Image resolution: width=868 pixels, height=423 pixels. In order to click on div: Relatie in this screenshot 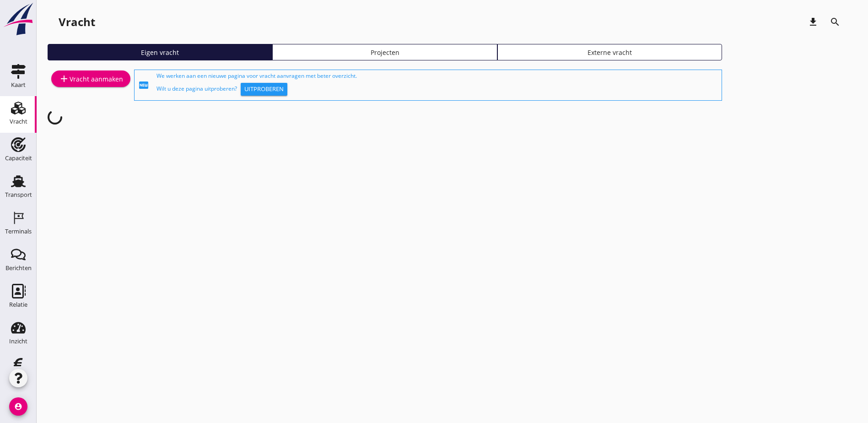, I will do `click(18, 304)`.